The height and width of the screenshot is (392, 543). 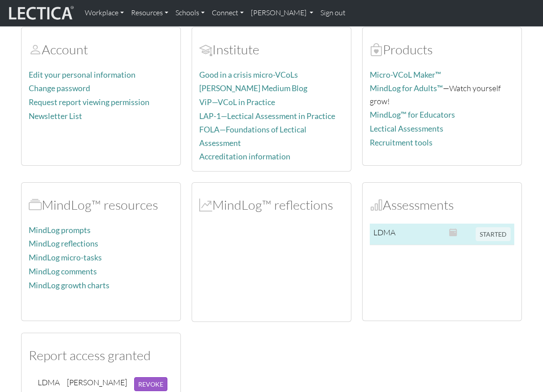 I want to click on a: LAP-1—Lectical Assessment in Practice, so click(x=267, y=116).